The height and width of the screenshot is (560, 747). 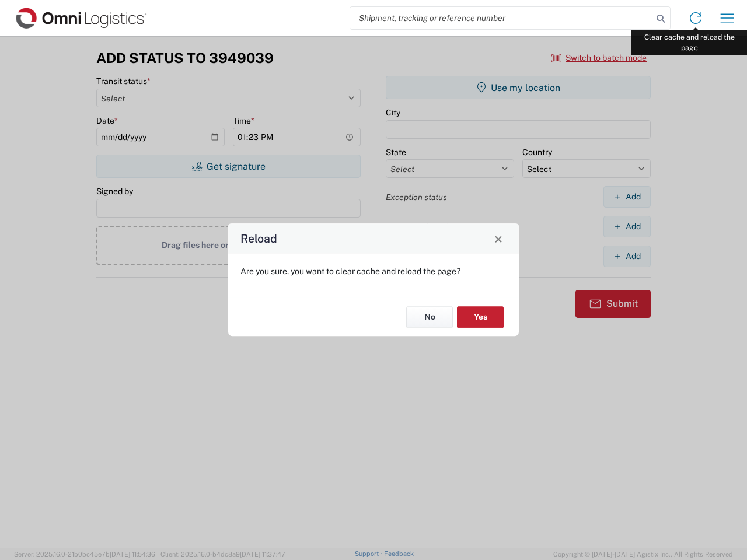 What do you see at coordinates (499, 239) in the screenshot?
I see `button: Close` at bounding box center [499, 239].